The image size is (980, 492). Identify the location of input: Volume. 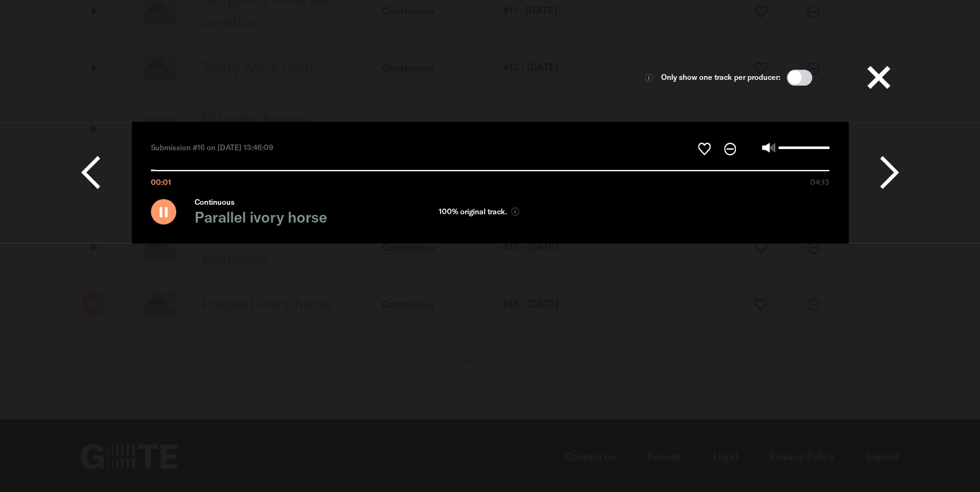
(804, 147).